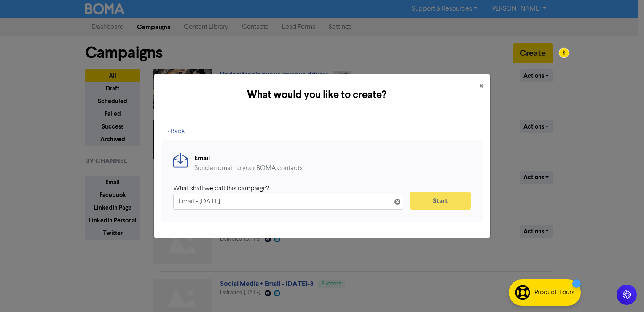  What do you see at coordinates (248, 168) in the screenshot?
I see `div: Send an email to your BOMA contacts` at bounding box center [248, 168].